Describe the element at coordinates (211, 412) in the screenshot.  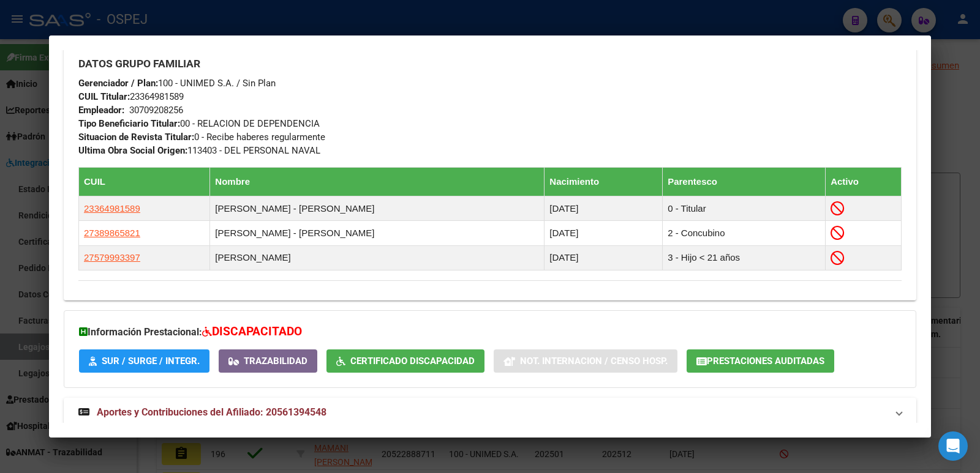
I see `span: Aportes y Contribuciones del Afiliado: 20561394548` at that location.